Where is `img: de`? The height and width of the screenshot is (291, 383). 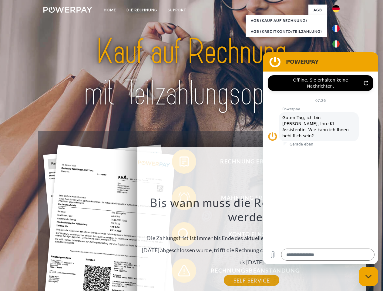
img: de is located at coordinates (336, 9).